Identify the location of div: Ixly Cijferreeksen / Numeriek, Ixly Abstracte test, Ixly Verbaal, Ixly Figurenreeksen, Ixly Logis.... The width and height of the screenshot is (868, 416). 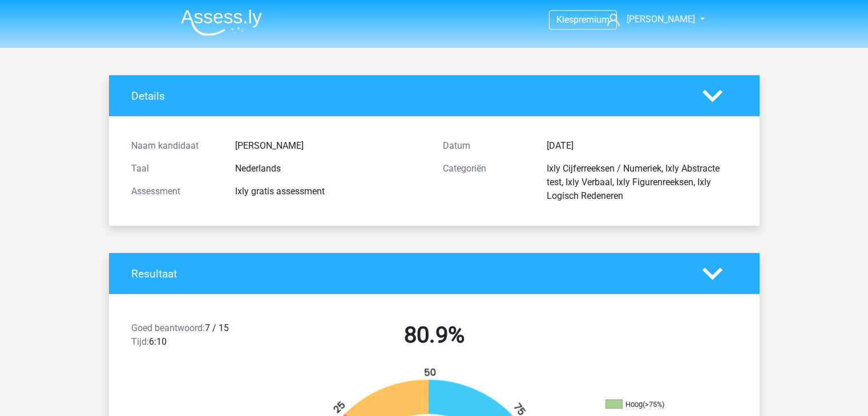
(642, 182).